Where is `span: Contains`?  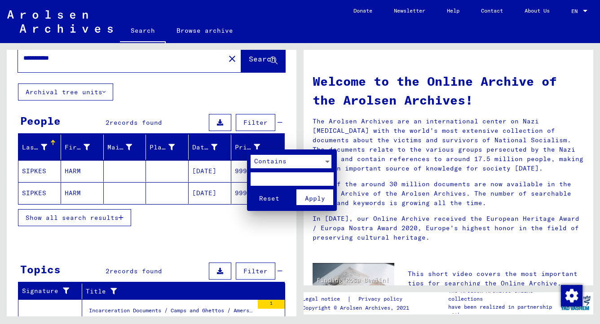
span: Contains is located at coordinates (270, 161).